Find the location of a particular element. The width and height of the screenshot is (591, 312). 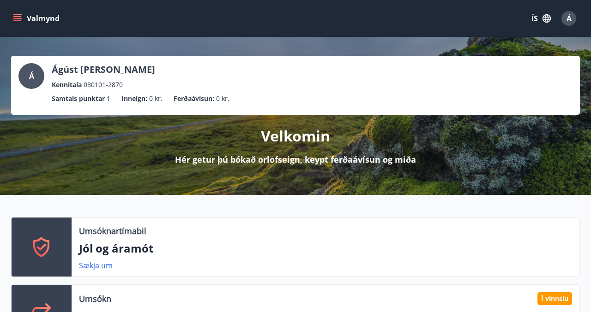

p: Umsóknartímabil is located at coordinates (113, 231).